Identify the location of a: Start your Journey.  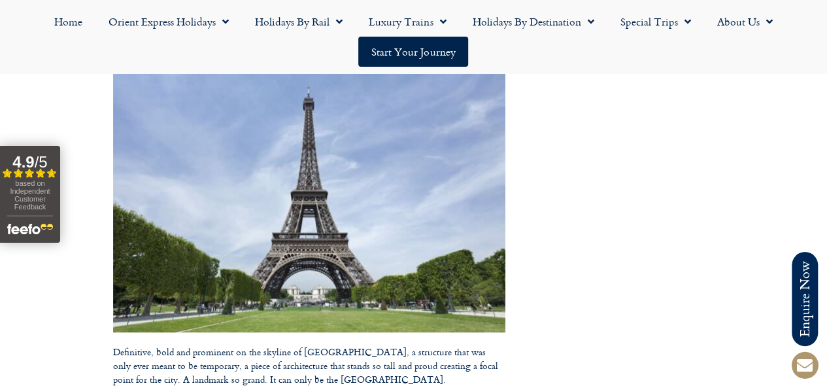
(413, 52).